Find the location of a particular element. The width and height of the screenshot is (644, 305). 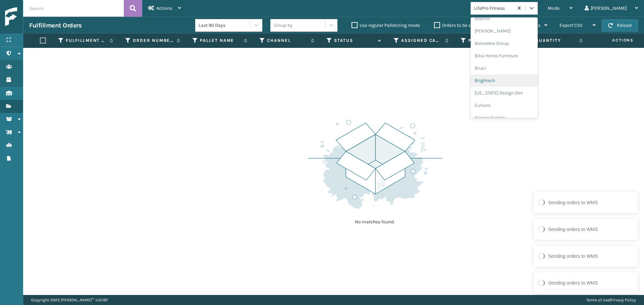

span: Mode is located at coordinates (553, 8).